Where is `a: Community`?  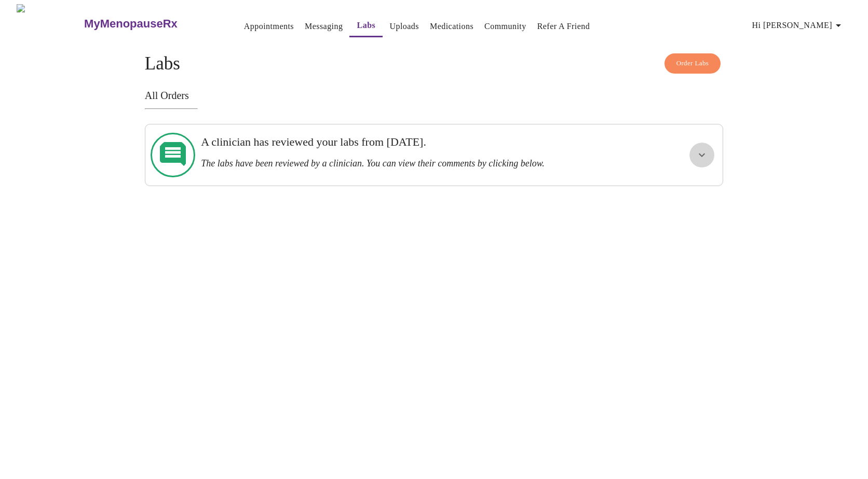
a: Community is located at coordinates (505, 27).